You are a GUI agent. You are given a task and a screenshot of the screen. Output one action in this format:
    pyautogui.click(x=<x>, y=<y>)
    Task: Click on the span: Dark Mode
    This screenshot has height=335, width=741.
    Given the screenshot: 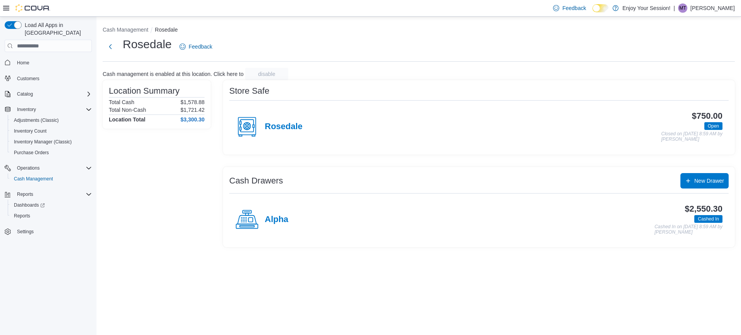 What is the action you would take?
    pyautogui.click(x=592, y=12)
    